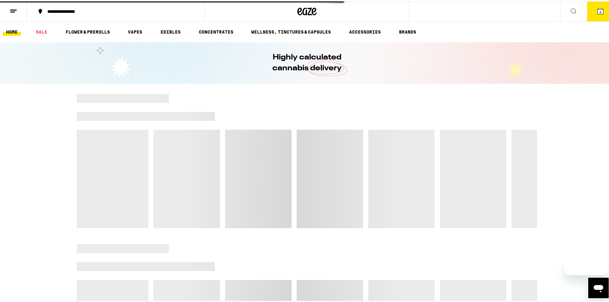  I want to click on a: SALE, so click(42, 31).